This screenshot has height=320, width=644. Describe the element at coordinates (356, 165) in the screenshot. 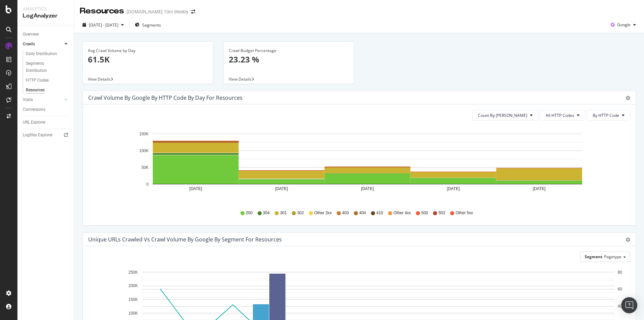

I see `svg: A chart.` at that location.